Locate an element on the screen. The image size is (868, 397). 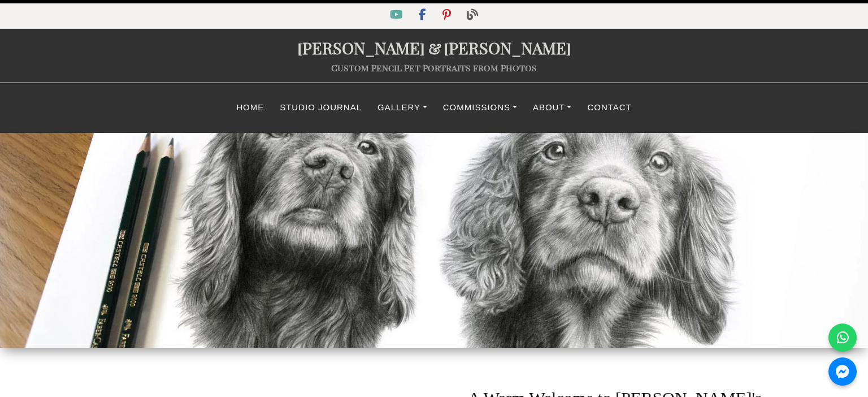
a: Commissions is located at coordinates (479, 107).